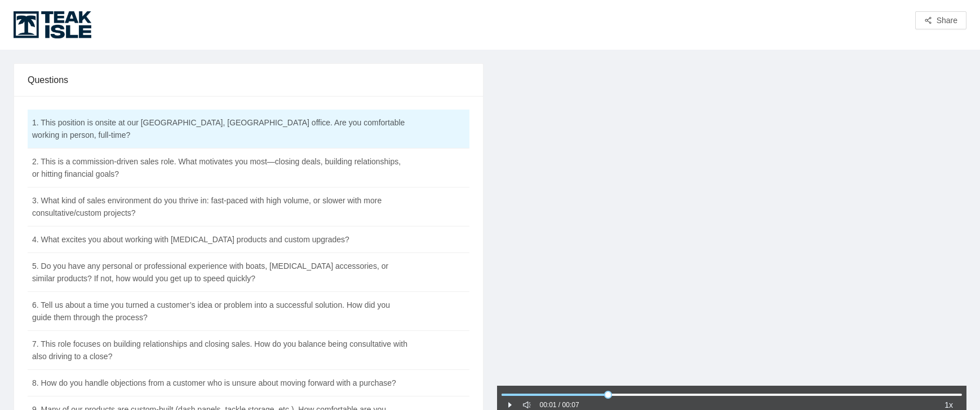 This screenshot has height=410, width=980. I want to click on span: Share, so click(947, 21).